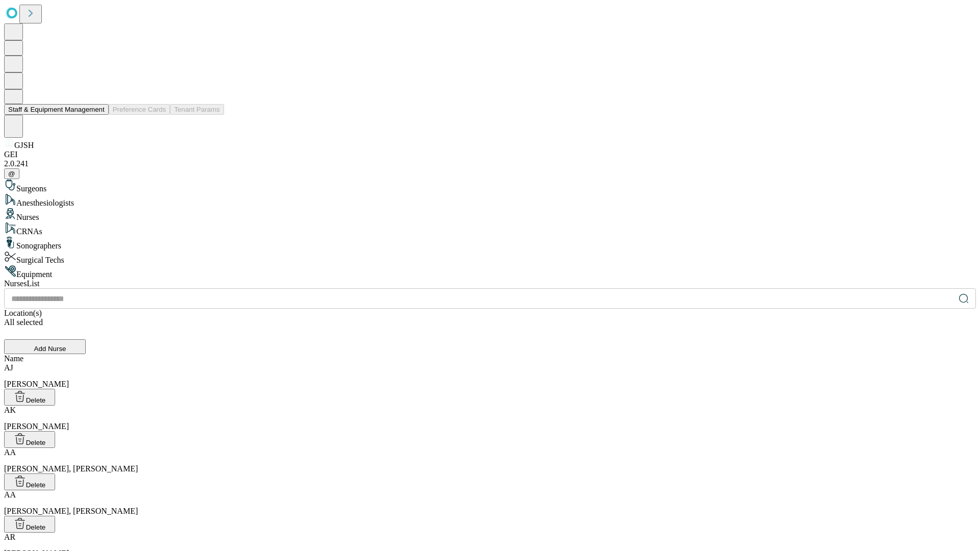 The height and width of the screenshot is (551, 980). I want to click on div: GEI, so click(490, 155).